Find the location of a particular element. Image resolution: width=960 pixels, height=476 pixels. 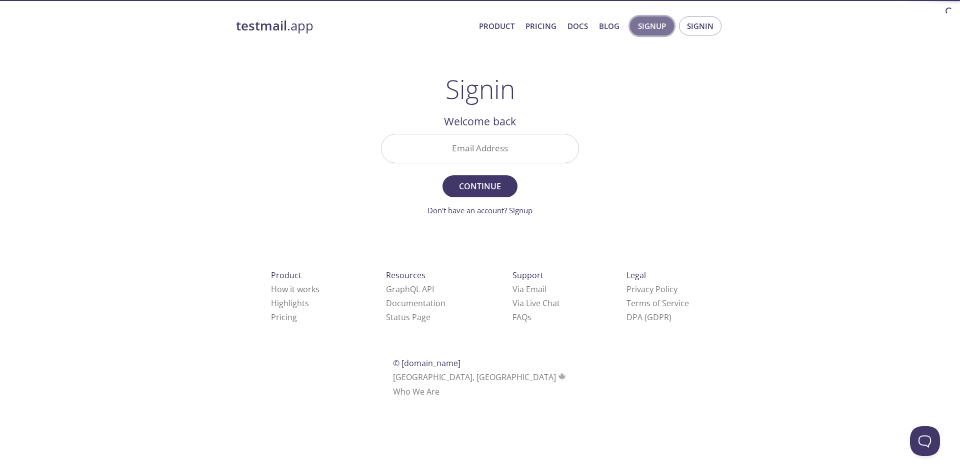

span: Resources is located at coordinates (405, 275).